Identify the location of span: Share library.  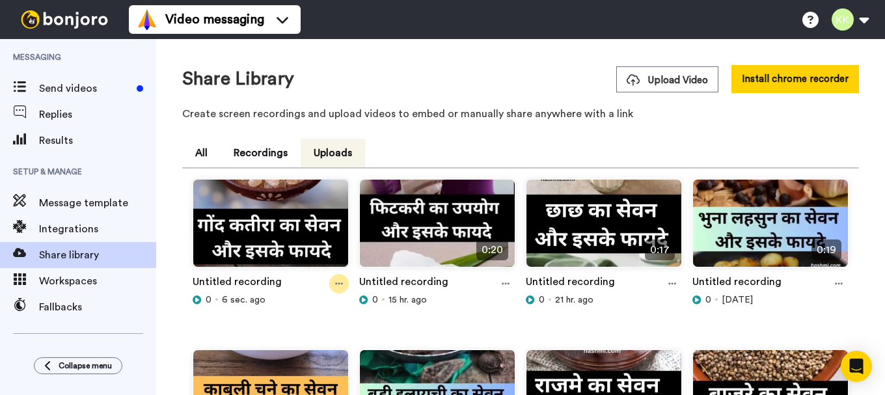
(98, 255).